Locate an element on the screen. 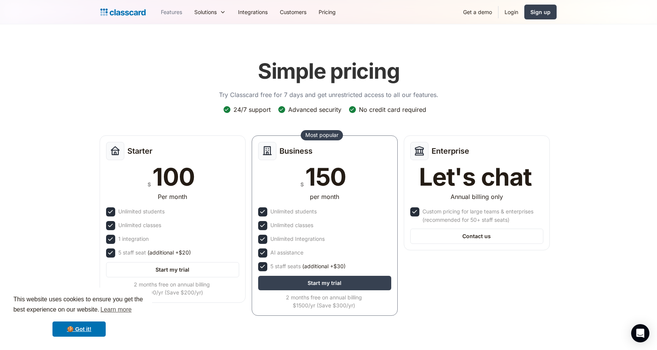  div: Custom pricing for large teams & enterprises (recommended for 50+ staff seats) is located at coordinates (482, 215).